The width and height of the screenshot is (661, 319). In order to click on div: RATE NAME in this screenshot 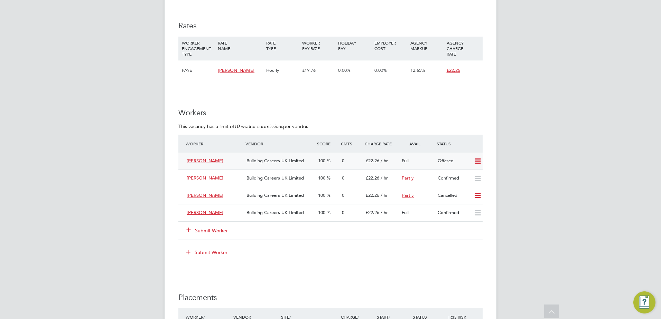, I will do `click(240, 46)`.